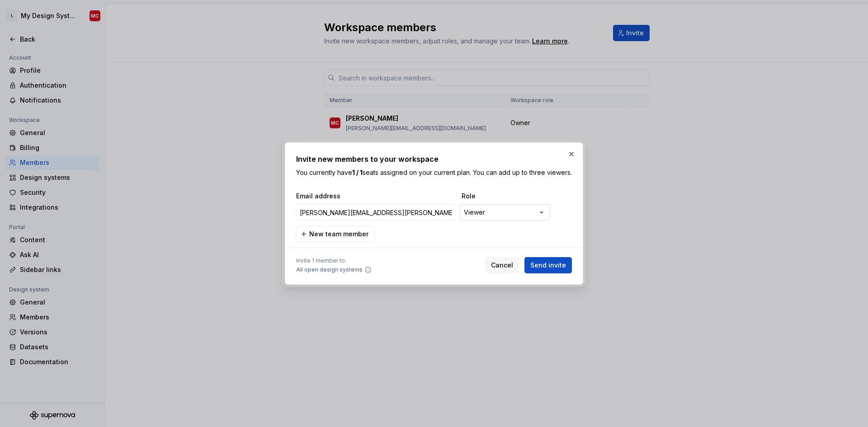 The width and height of the screenshot is (868, 427). What do you see at coordinates (501, 265) in the screenshot?
I see `span: Cancel` at bounding box center [501, 265].